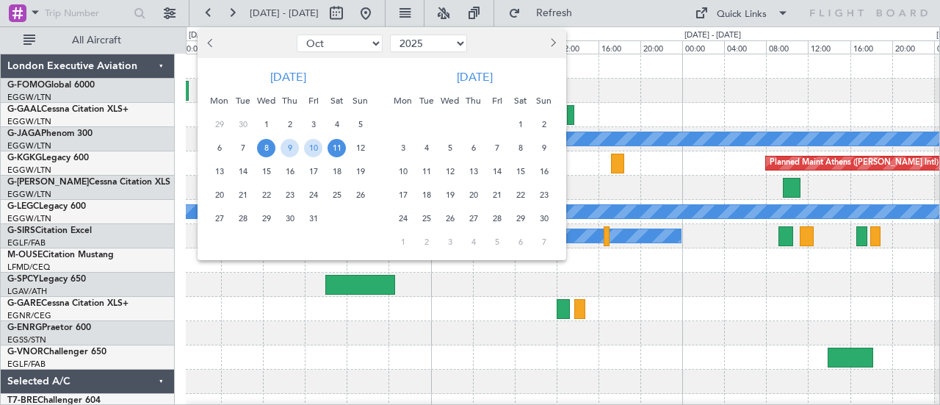 Image resolution: width=940 pixels, height=405 pixels. Describe the element at coordinates (497, 242) in the screenshot. I see `div: 5-12-2025` at that location.